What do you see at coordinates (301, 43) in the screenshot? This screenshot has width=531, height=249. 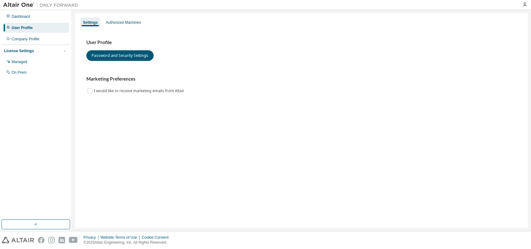 I see `h3: User Profile` at bounding box center [301, 43].